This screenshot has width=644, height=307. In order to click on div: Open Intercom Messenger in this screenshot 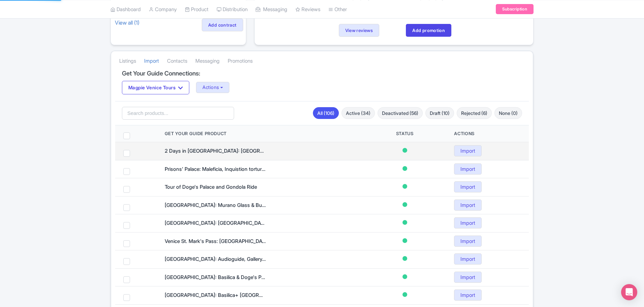, I will do `click(629, 292)`.